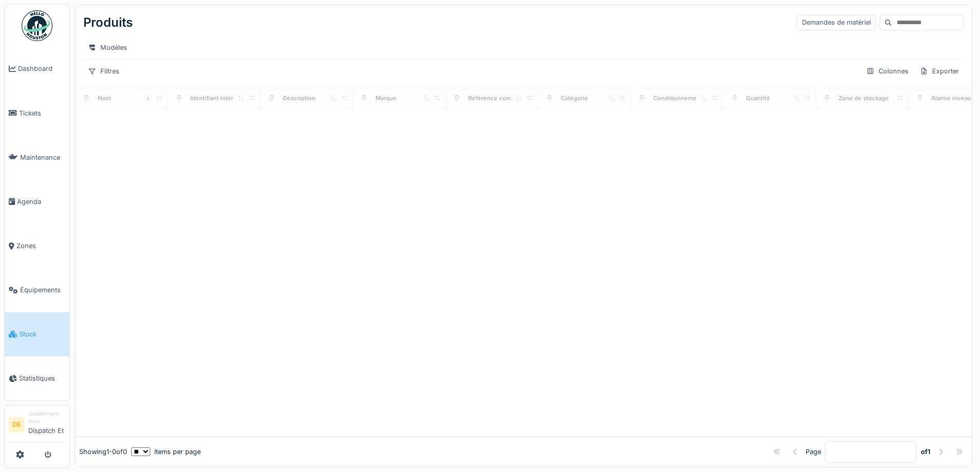 The image size is (980, 472). Describe the element at coordinates (813, 452) in the screenshot. I see `div: Page` at that location.